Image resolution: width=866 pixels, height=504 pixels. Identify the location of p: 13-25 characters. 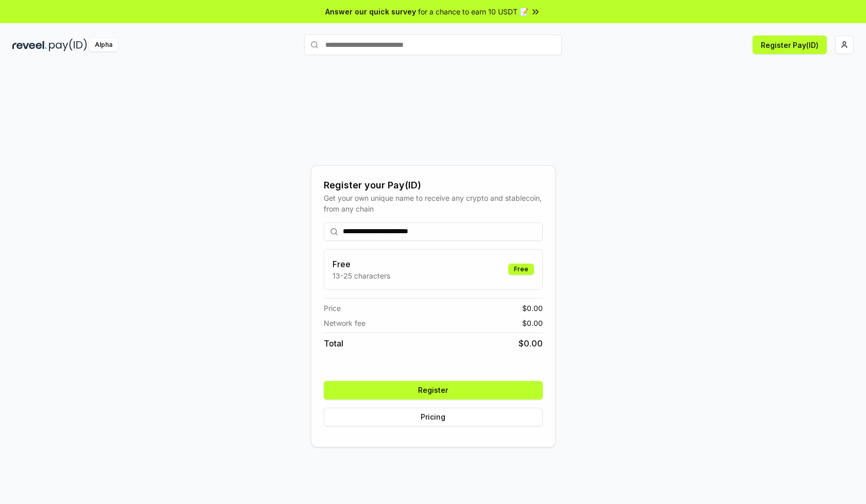
(362, 276).